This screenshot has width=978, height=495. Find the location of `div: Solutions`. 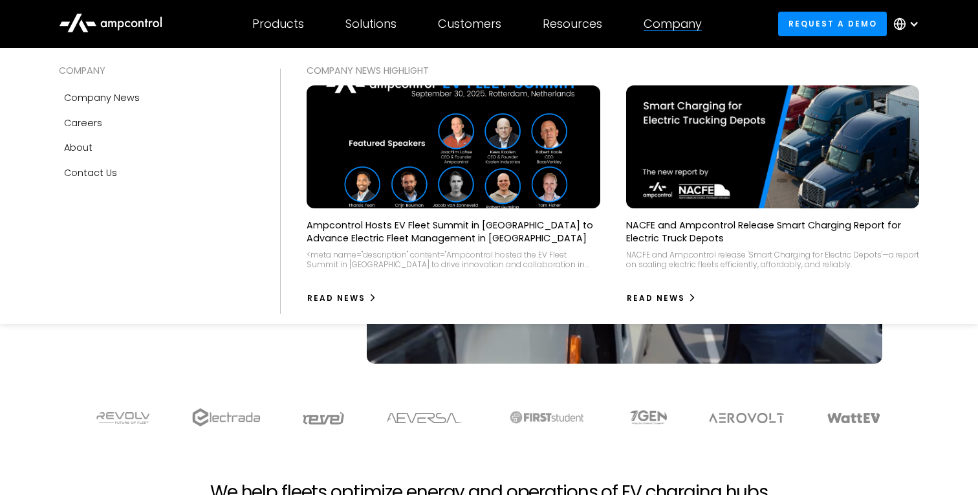

div: Solutions is located at coordinates (371, 24).